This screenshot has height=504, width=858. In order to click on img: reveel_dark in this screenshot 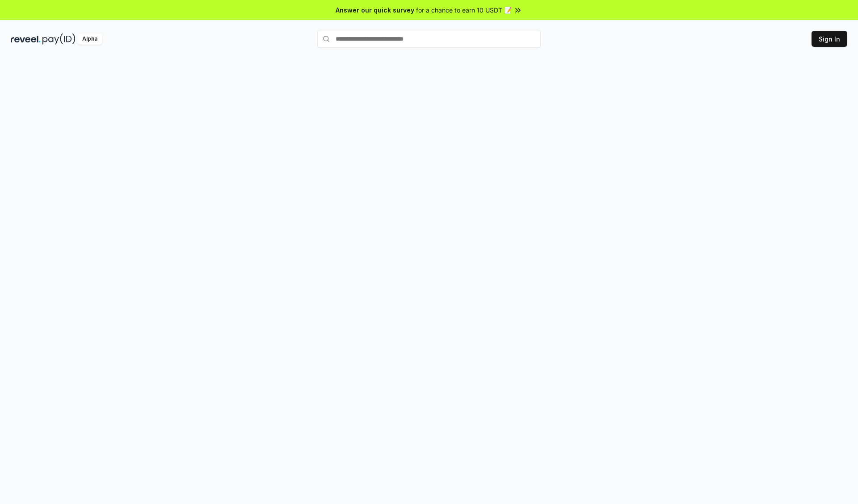, I will do `click(25, 39)`.